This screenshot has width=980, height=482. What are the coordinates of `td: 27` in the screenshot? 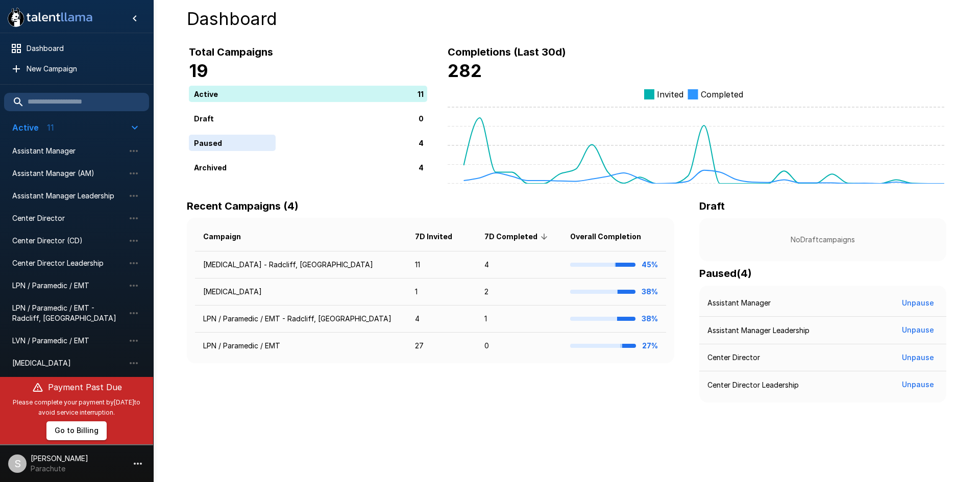 It's located at (441, 346).